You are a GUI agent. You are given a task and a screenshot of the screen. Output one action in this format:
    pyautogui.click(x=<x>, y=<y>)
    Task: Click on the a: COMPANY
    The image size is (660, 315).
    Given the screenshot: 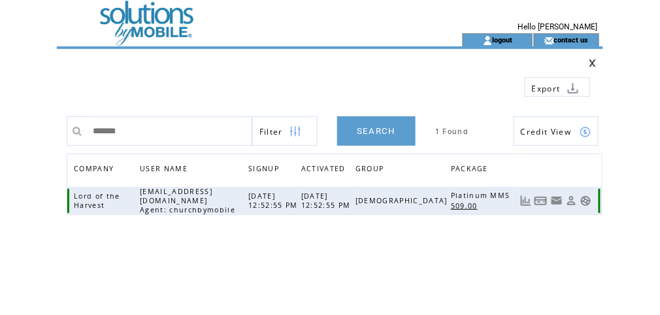 What is the action you would take?
    pyautogui.click(x=95, y=168)
    